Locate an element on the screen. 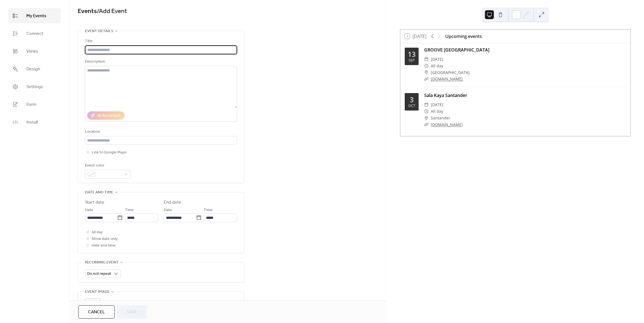 Image resolution: width=644 pixels, height=323 pixels. div: 3 is located at coordinates (412, 99).